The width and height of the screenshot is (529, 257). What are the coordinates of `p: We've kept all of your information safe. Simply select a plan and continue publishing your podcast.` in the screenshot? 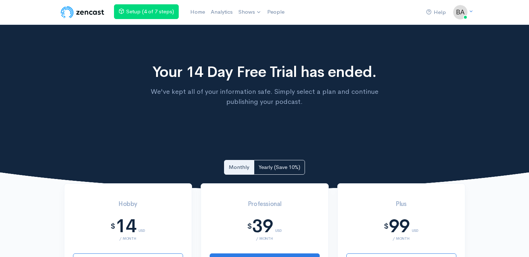 It's located at (264, 97).